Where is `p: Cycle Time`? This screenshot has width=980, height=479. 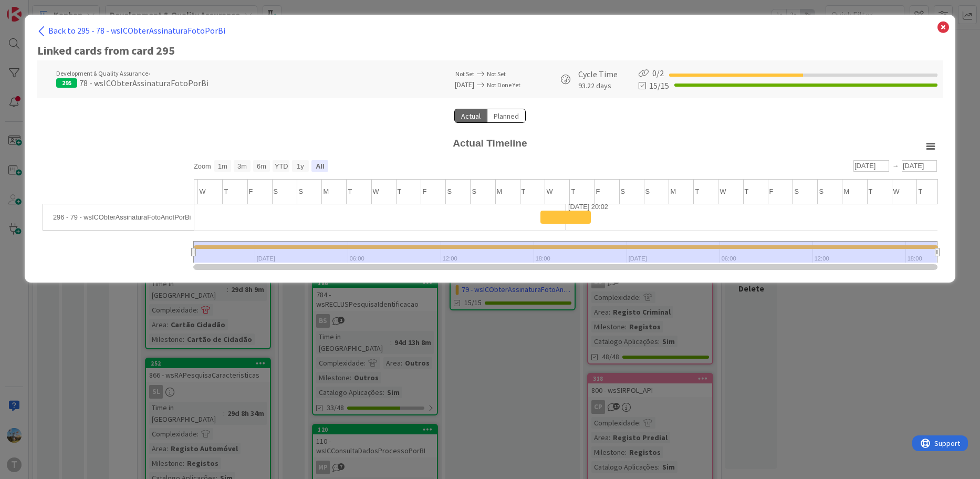 p: Cycle Time is located at coordinates (598, 74).